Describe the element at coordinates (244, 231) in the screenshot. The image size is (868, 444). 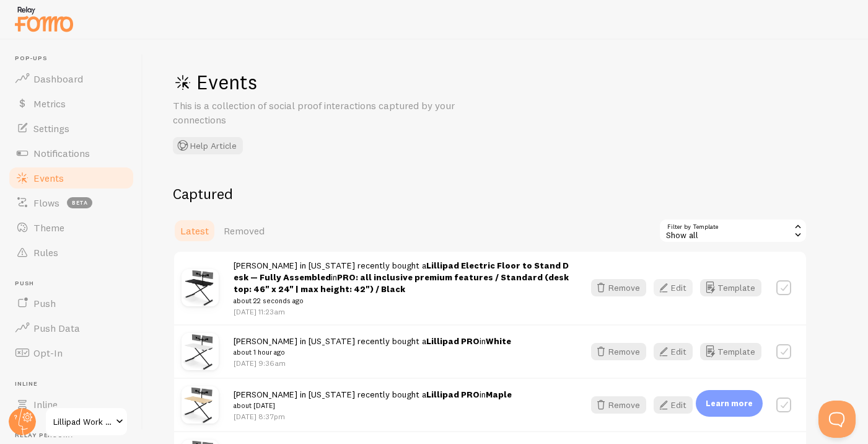
I see `a: Removed` at that location.